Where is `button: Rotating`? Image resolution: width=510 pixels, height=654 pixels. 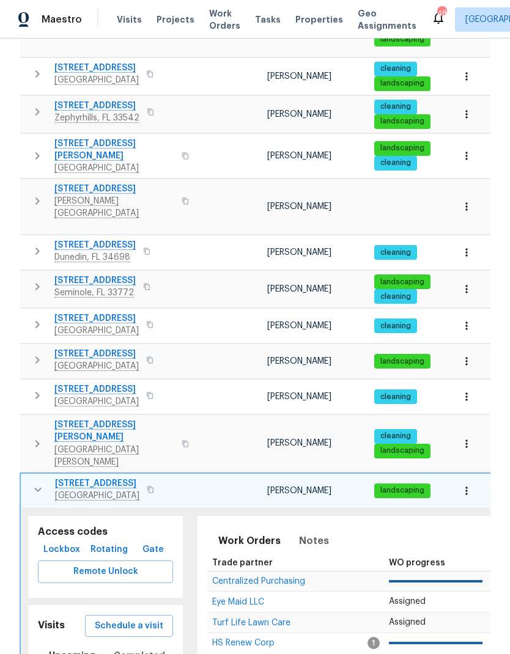
button: Rotating is located at coordinates (109, 550).